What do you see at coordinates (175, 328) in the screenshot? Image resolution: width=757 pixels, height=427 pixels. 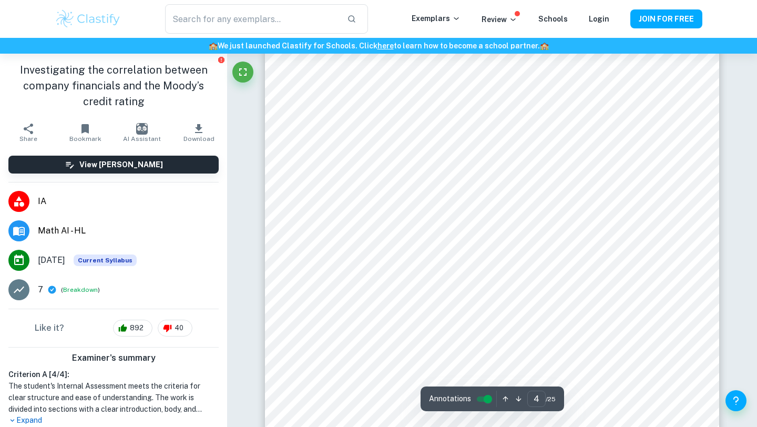 I see `div: 40` at bounding box center [175, 328].